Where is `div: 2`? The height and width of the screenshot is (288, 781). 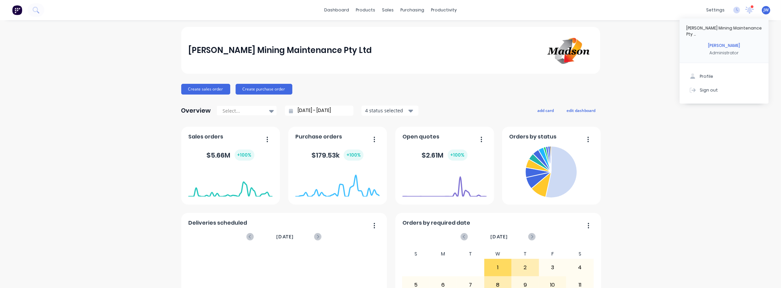
div: 2 is located at coordinates (526, 268).